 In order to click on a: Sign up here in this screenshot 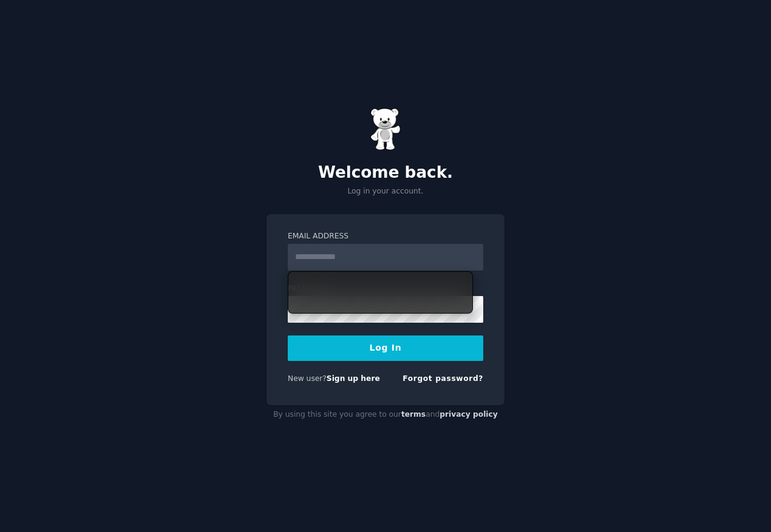, I will do `click(353, 378)`.